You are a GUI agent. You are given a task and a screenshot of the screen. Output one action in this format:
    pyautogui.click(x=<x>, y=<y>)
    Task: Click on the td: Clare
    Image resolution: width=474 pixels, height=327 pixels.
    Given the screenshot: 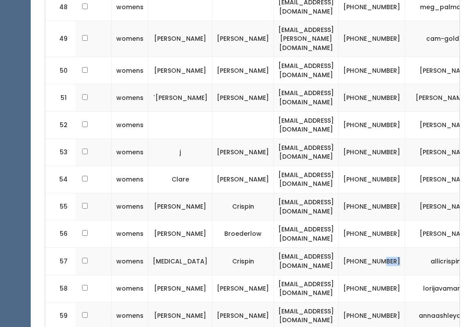 What is the action you would take?
    pyautogui.click(x=180, y=179)
    